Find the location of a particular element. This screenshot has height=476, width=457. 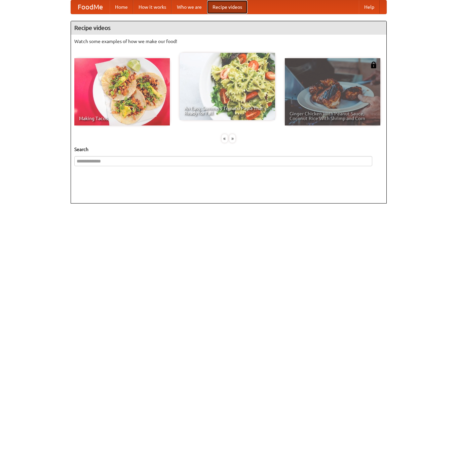

a: FoodMe is located at coordinates (90, 7).